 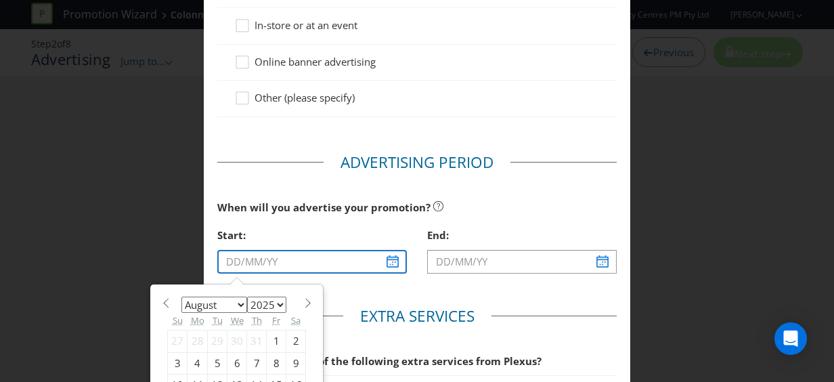 I want to click on div: 5, so click(x=217, y=363).